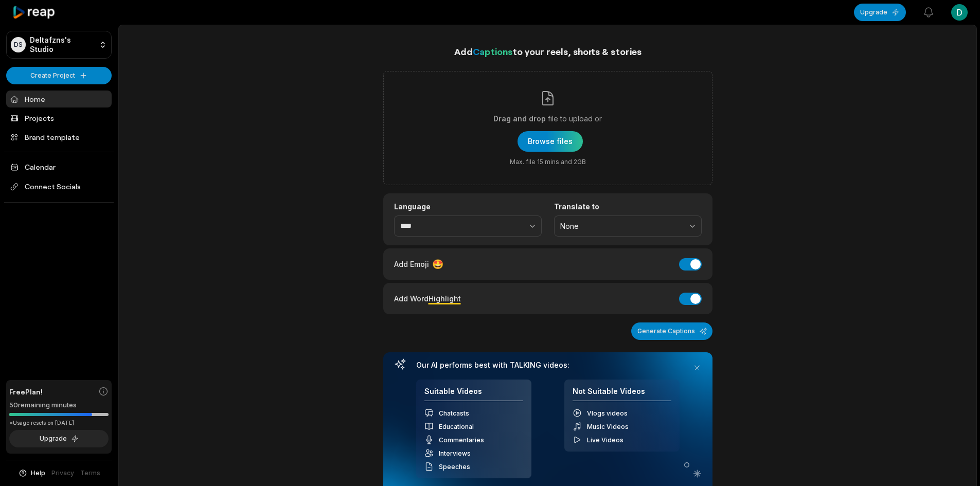  I want to click on span: Add Emoji, so click(412, 264).